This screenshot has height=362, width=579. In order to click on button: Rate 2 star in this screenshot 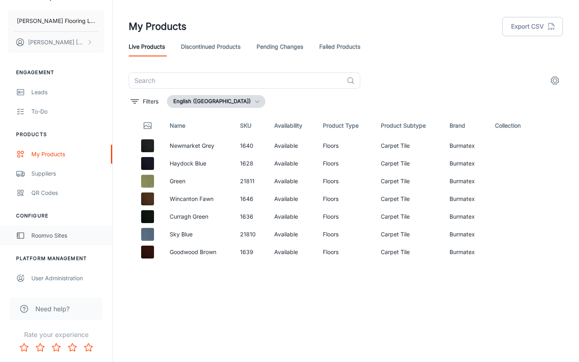, I will do `click(40, 347)`.